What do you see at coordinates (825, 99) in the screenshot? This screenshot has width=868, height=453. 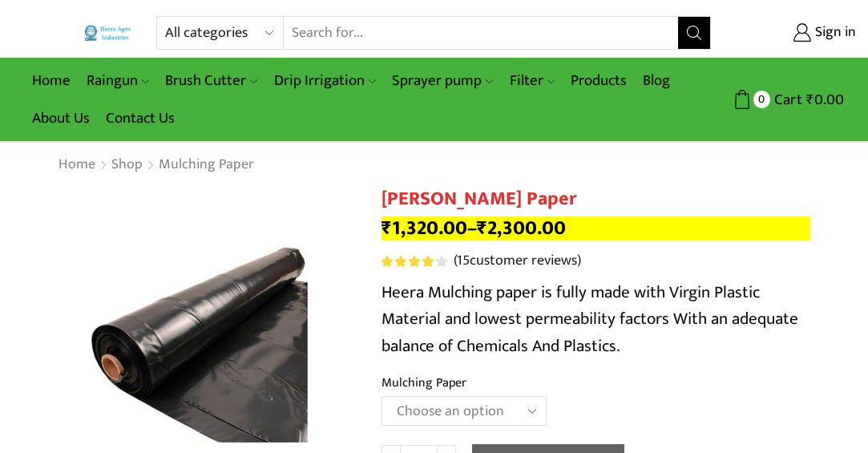 I see `bdi: 0.00` at bounding box center [825, 99].